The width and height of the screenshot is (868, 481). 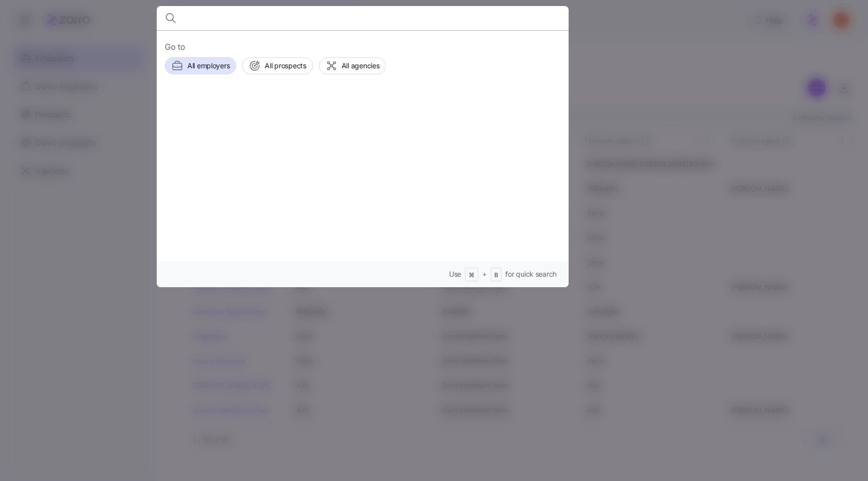 I want to click on button: All agencies, so click(x=353, y=66).